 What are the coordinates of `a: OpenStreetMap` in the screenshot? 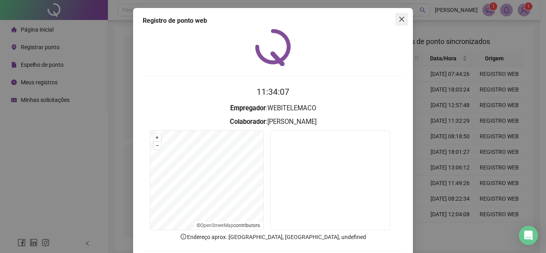 It's located at (216, 225).